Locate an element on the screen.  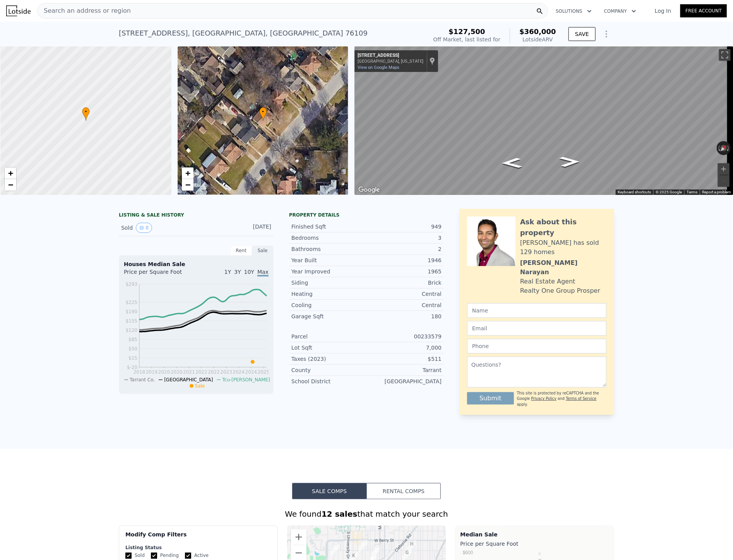
path: Go Northeast, Mission St is located at coordinates (570, 162).